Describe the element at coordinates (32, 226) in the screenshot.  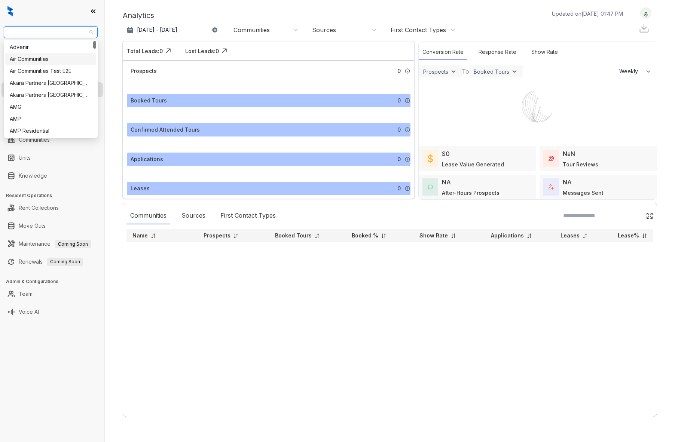
I see `a: Move Outs` at that location.